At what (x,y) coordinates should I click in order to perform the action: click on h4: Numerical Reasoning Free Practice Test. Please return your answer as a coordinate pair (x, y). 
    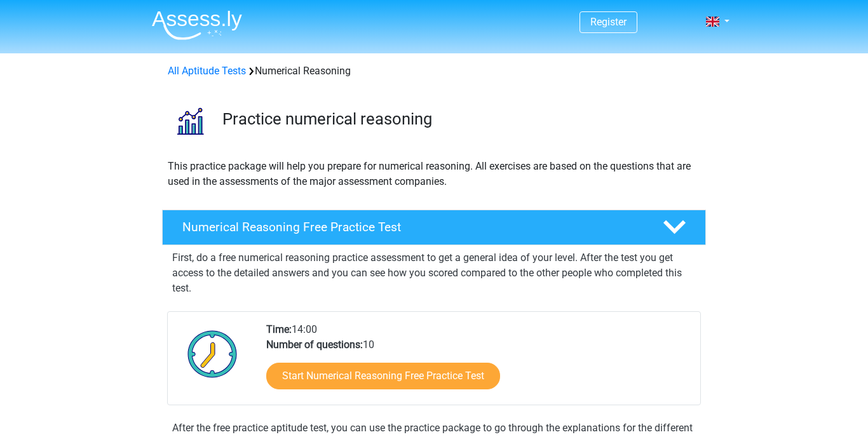
    Looking at the image, I should click on (412, 226).